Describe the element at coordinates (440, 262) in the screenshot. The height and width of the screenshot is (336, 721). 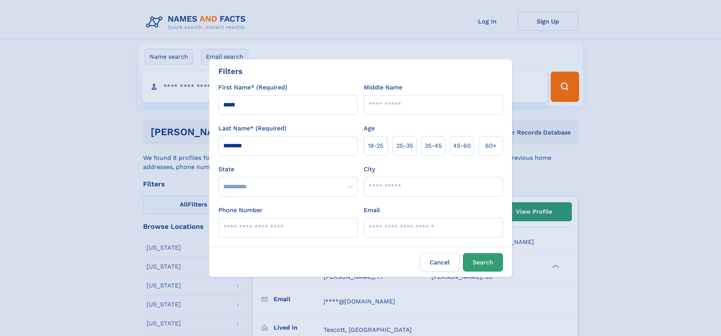
I see `label: Cancel` at that location.